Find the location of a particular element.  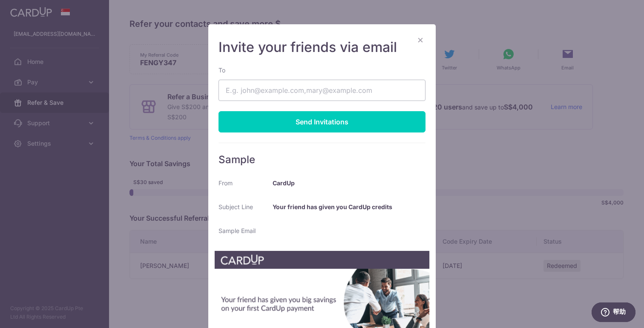

label: Subject Line is located at coordinates (235, 207).